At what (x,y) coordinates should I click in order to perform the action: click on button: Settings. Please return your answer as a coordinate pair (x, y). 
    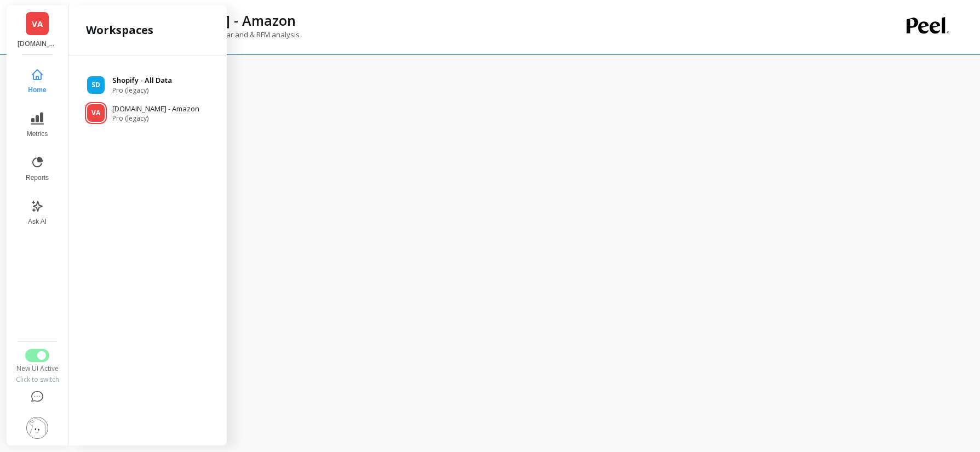
    Looking at the image, I should click on (37, 428).